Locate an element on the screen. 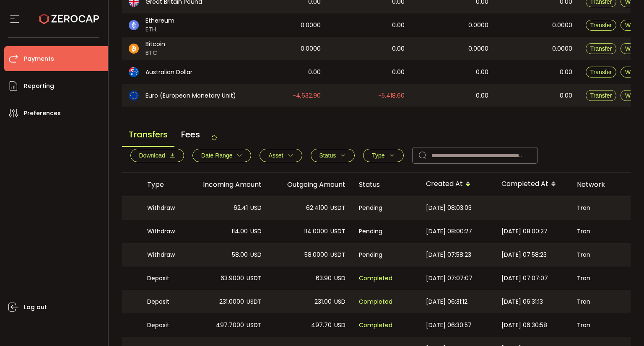  img: btc_portfolio.svg is located at coordinates (133, 49).